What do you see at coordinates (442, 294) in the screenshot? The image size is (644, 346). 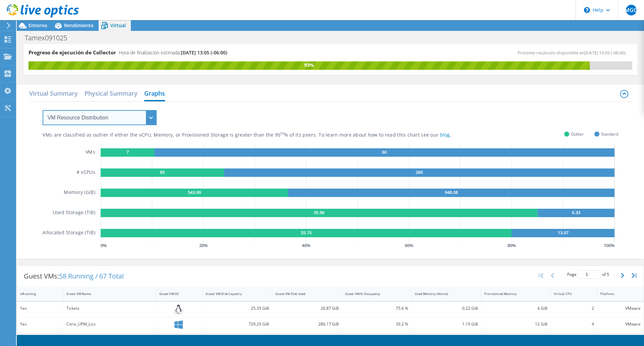 I see `div: Used Memory (Active)` at bounding box center [442, 294].